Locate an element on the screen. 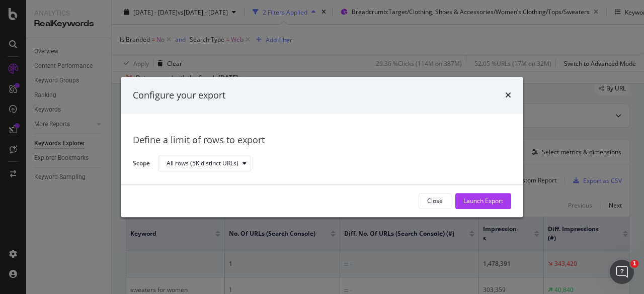 The width and height of the screenshot is (644, 294). button: Close is located at coordinates (435, 201).